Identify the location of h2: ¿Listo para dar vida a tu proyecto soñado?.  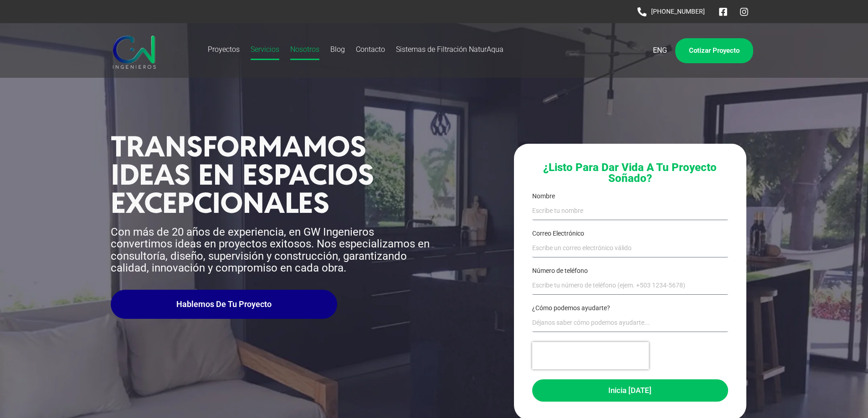
(630, 173).